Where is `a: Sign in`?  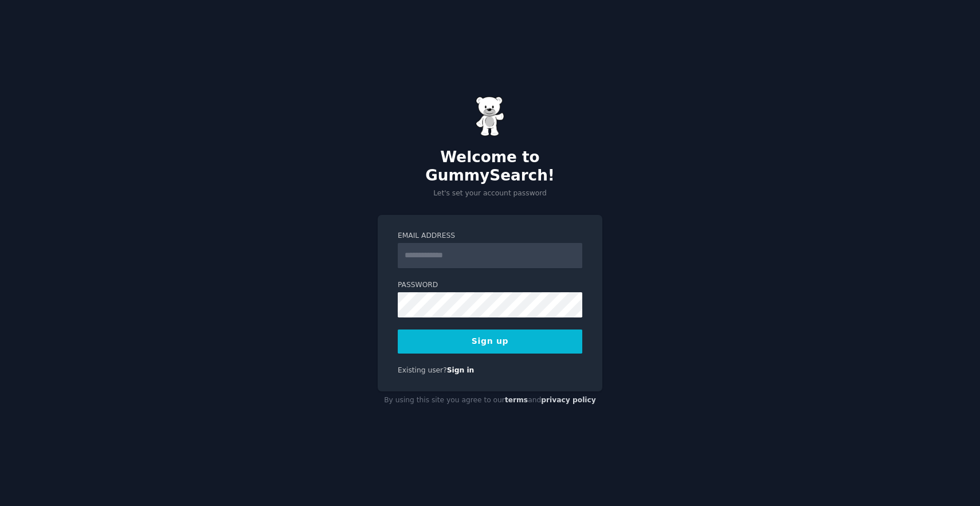 a: Sign in is located at coordinates (460, 371).